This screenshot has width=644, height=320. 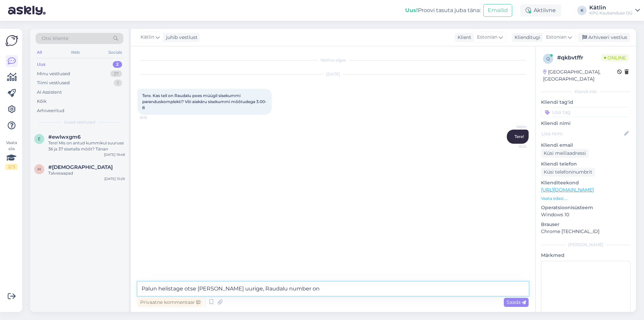 What do you see at coordinates (519, 137) in the screenshot?
I see `span: Tere!` at bounding box center [519, 137].